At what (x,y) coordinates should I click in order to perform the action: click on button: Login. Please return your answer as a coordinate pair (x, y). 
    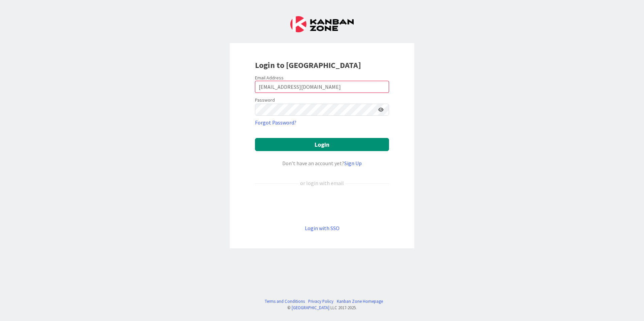
    Looking at the image, I should click on (322, 144).